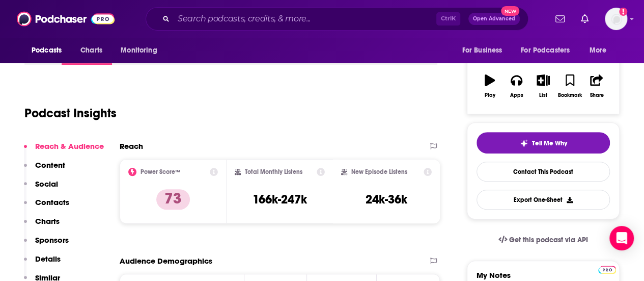 This screenshot has width=644, height=281. I want to click on button: List, so click(544, 86).